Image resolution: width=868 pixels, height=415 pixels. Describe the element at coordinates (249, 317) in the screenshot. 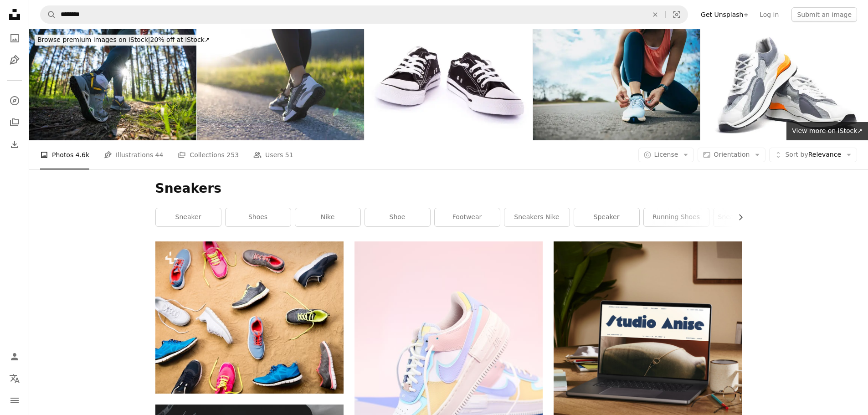

I see `a: Various colorful sports shoes laid on sand beach background, studio shot, flat lay.` at that location.